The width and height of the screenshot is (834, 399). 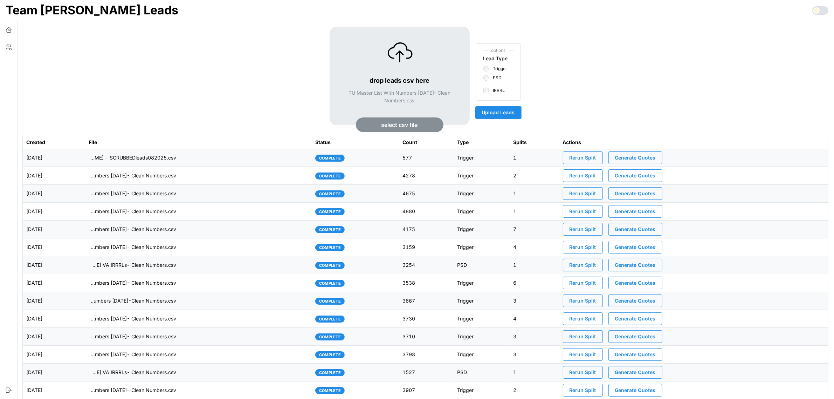 What do you see at coordinates (534, 142) in the screenshot?
I see `th: Splits` at bounding box center [534, 142].